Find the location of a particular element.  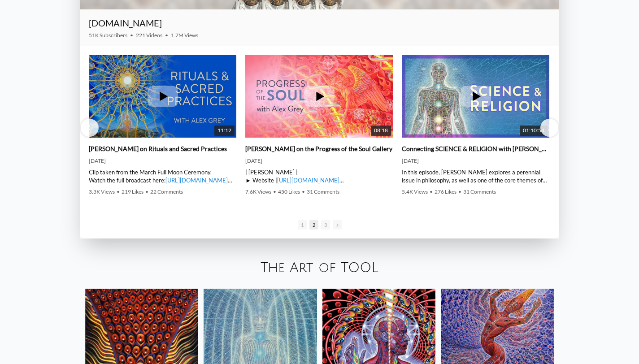

span: Go to next slide is located at coordinates (337, 224).